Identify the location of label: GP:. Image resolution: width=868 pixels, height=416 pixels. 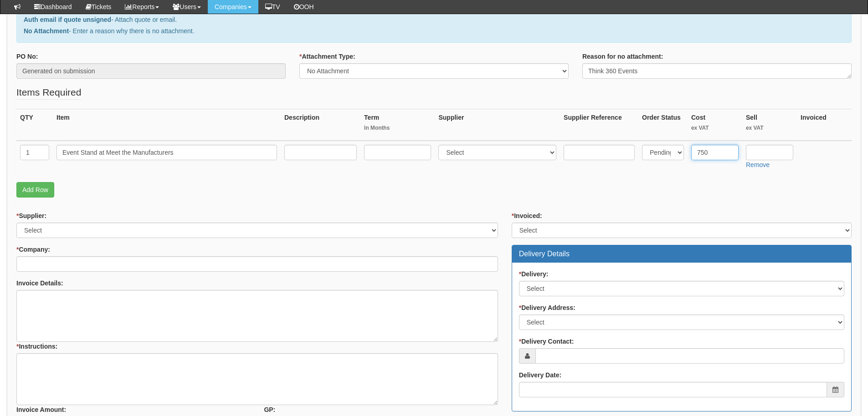
(269, 410).